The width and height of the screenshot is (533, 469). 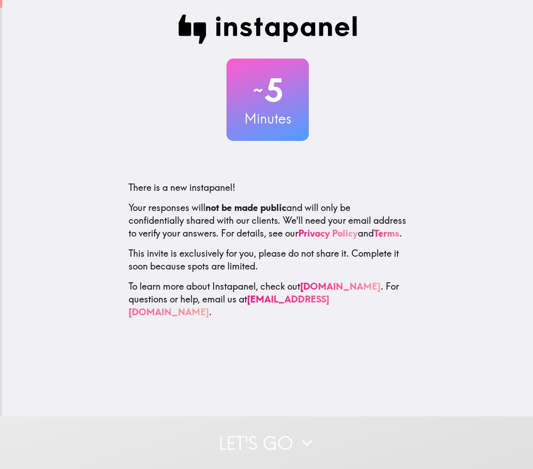 I want to click on p: Your responses will and will only be confidentially shared with our clients. We'll need your emai..., so click(x=268, y=220).